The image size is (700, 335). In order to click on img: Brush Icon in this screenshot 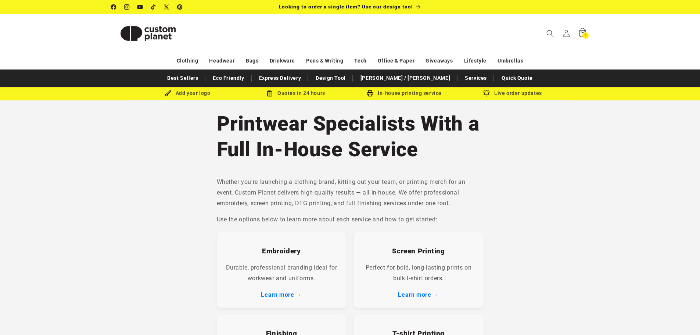, I will do `click(168, 93)`.